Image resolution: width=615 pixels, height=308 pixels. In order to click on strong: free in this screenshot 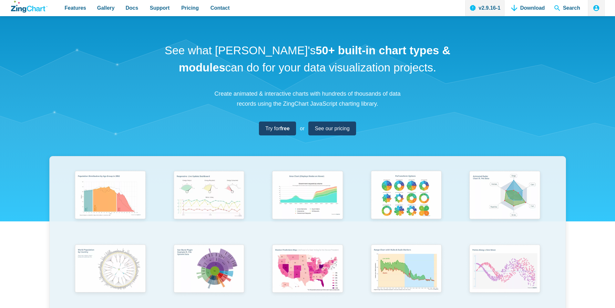, I will do `click(285, 128)`.